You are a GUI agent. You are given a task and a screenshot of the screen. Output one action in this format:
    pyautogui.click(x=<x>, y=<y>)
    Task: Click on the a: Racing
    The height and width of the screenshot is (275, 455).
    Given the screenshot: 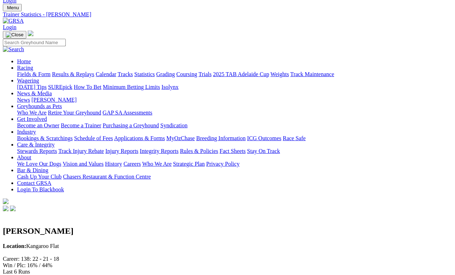 What is the action you would take?
    pyautogui.click(x=25, y=68)
    